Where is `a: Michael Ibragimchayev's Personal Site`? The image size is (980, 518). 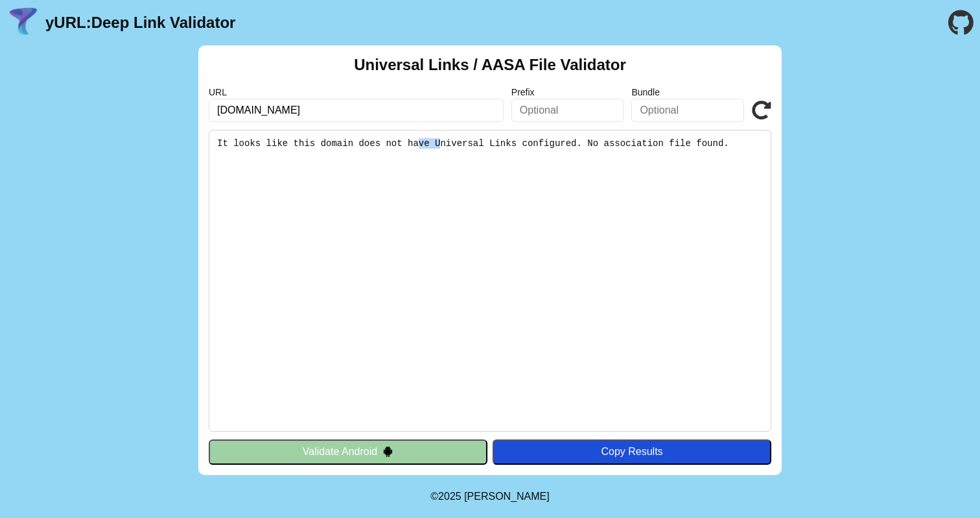 a: Michael Ibragimchayev's Personal Site is located at coordinates (507, 495).